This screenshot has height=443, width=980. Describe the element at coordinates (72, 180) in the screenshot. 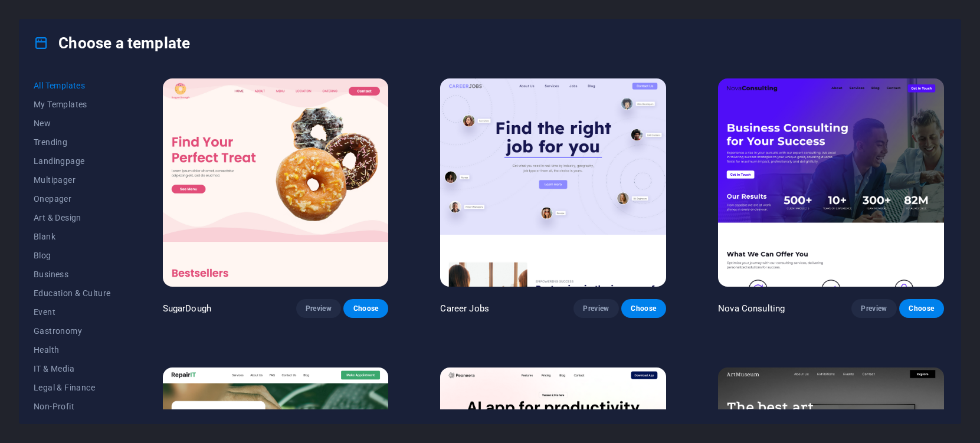

I see `span: Multipager` at that location.